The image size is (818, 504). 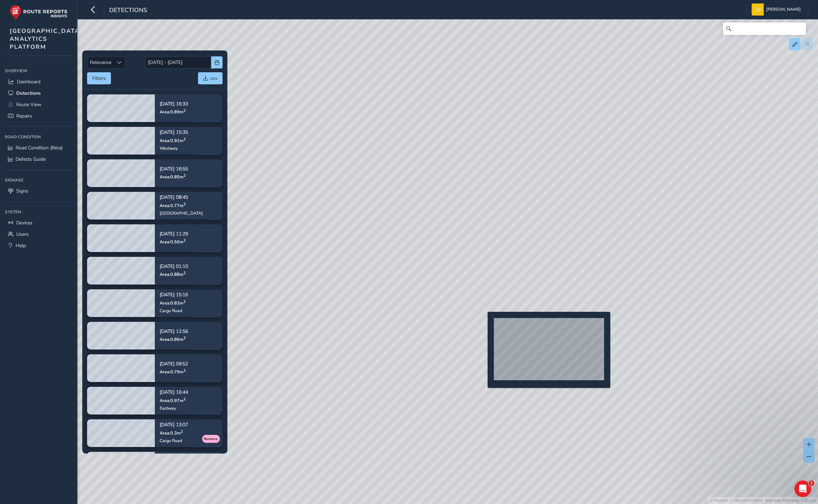 What do you see at coordinates (758, 9) in the screenshot?
I see `img: diamond-layout` at bounding box center [758, 9].